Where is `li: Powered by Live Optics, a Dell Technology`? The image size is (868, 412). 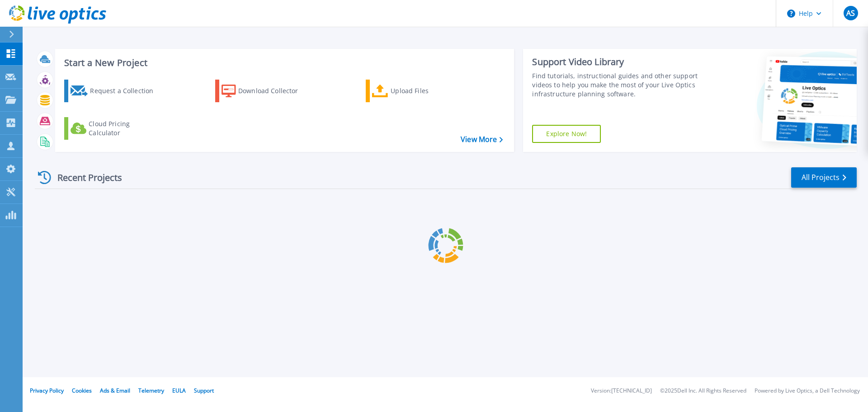
li: Powered by Live Optics, a Dell Technology is located at coordinates (807, 390).